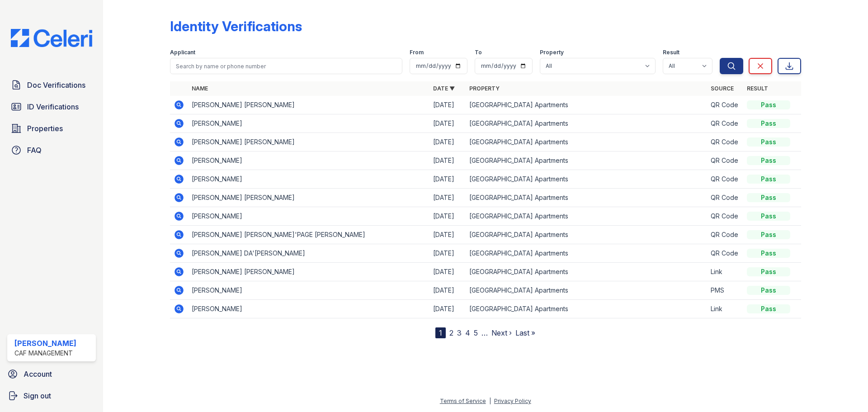  I want to click on a: Last », so click(526, 333).